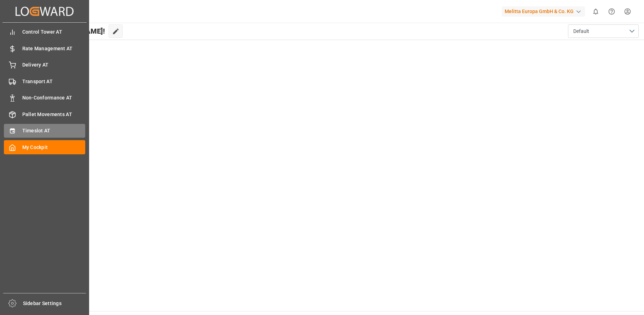  What do you see at coordinates (581, 31) in the screenshot?
I see `span: Default` at bounding box center [581, 31].